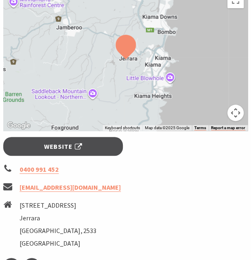 Image resolution: width=251 pixels, height=260 pixels. What do you see at coordinates (63, 146) in the screenshot?
I see `span: Website` at bounding box center [63, 146].